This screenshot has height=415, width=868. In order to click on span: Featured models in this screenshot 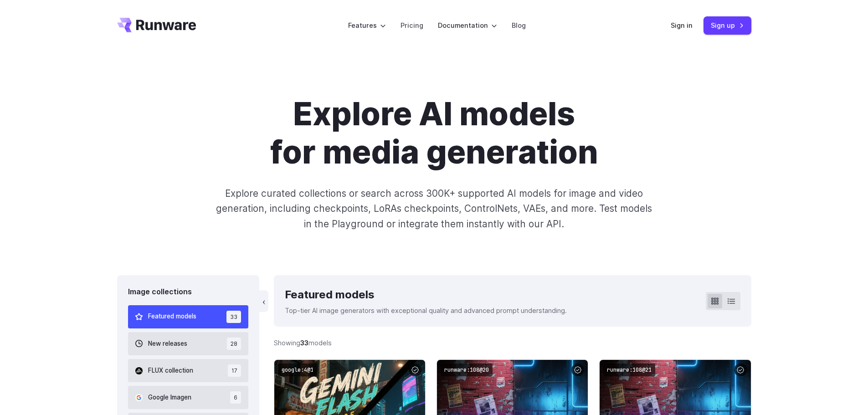, I will do `click(172, 316)`.